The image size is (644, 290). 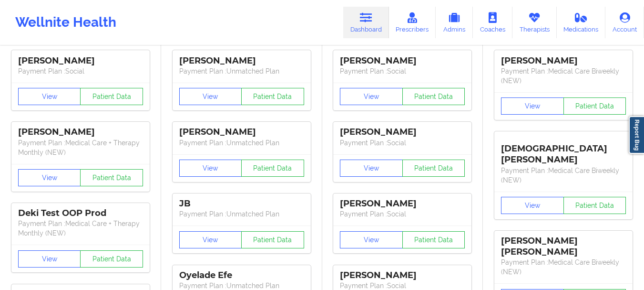 What do you see at coordinates (454, 23) in the screenshot?
I see `a: Admins` at bounding box center [454, 23].